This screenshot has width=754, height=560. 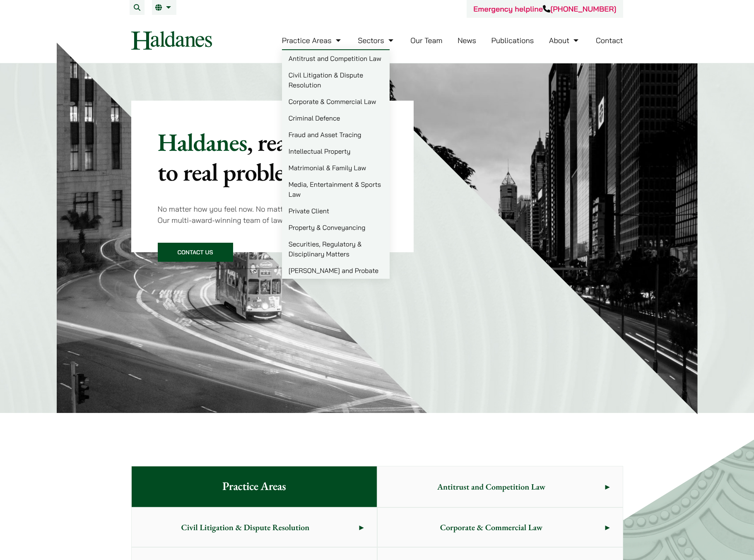 I want to click on a: Property & Conveyancing, so click(x=336, y=227).